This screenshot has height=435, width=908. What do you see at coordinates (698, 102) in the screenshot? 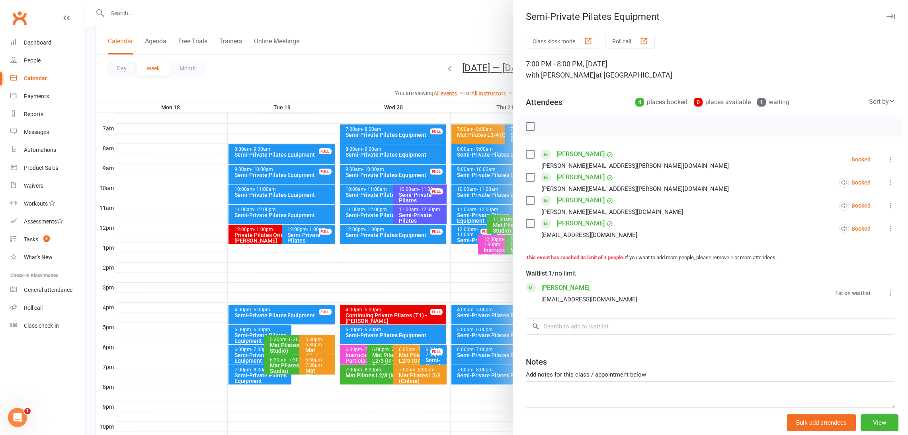
I see `div: 0` at bounding box center [698, 102].